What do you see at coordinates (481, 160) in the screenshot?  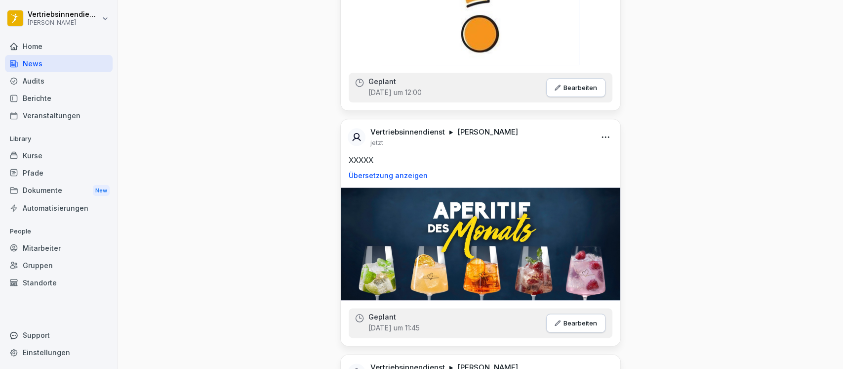 I see `p: XXXXX` at bounding box center [481, 160].